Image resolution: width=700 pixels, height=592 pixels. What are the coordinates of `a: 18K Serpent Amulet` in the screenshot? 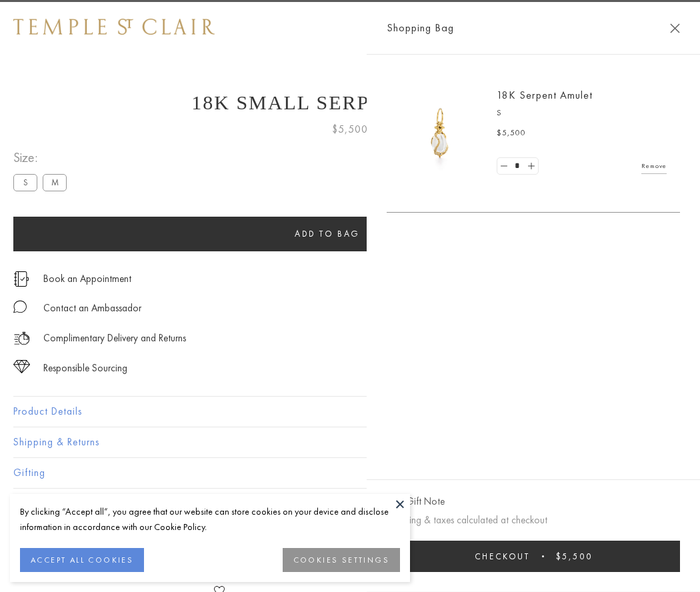 It's located at (545, 95).